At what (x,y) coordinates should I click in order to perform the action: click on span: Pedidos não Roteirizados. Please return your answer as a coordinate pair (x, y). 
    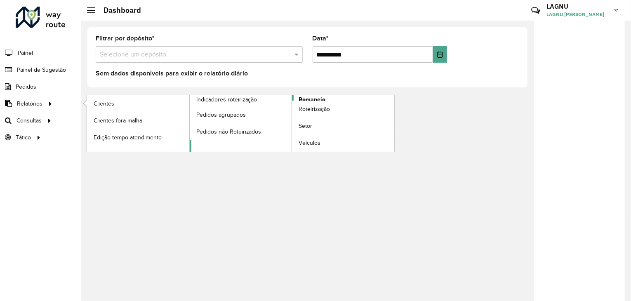
    Looking at the image, I should click on (229, 132).